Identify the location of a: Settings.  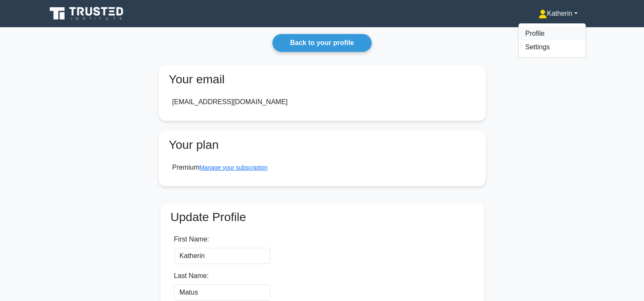
(552, 47).